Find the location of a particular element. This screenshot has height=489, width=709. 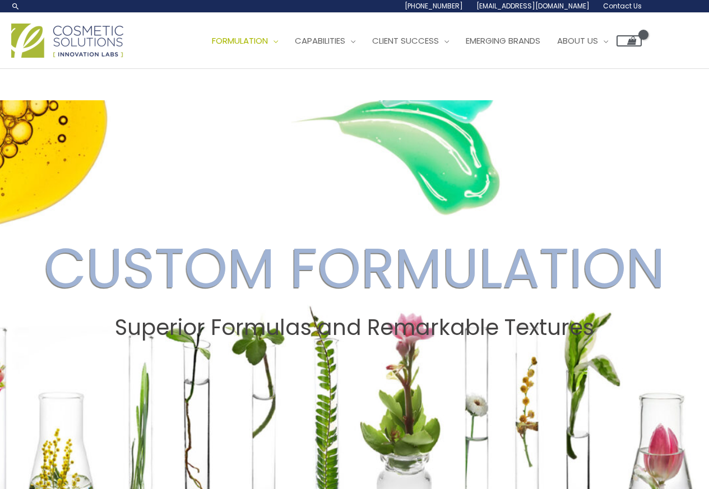

span: Formulation is located at coordinates (240, 40).